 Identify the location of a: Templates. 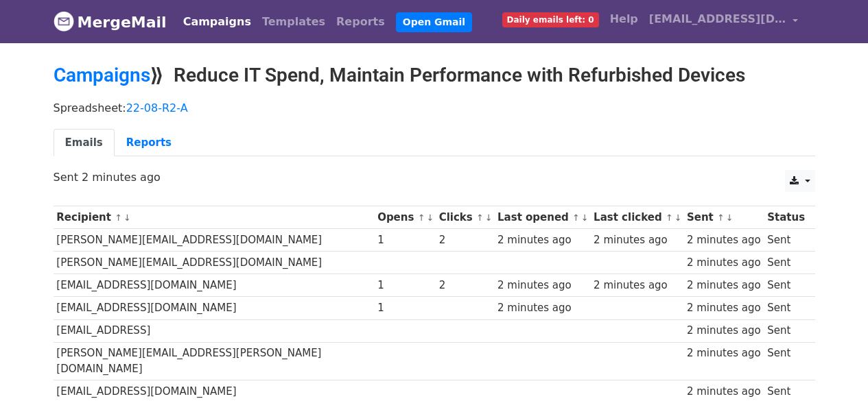
(294, 22).